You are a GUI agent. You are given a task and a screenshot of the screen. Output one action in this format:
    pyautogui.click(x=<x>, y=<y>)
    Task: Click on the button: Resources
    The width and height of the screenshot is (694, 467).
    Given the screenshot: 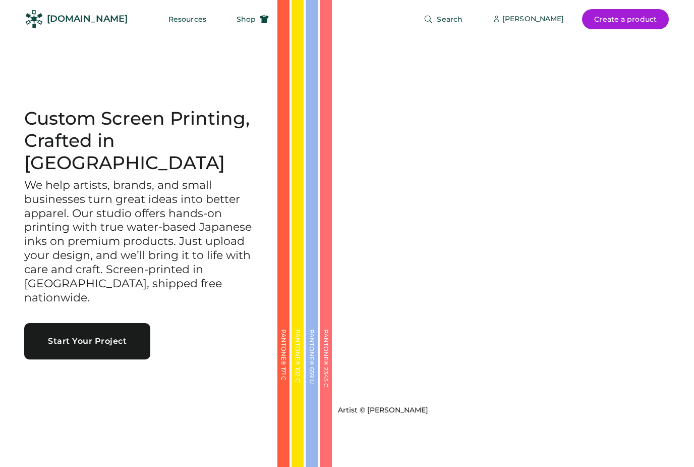 What is the action you would take?
    pyautogui.click(x=187, y=19)
    